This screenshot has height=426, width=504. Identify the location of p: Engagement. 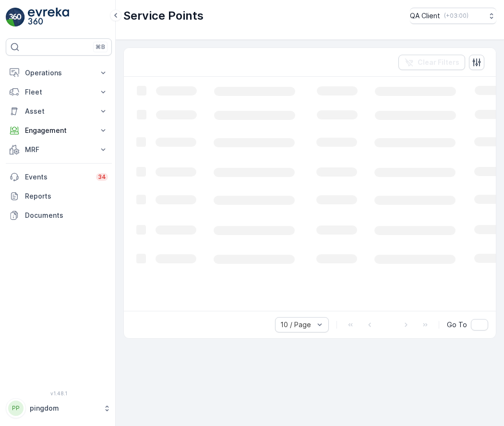
(59, 130).